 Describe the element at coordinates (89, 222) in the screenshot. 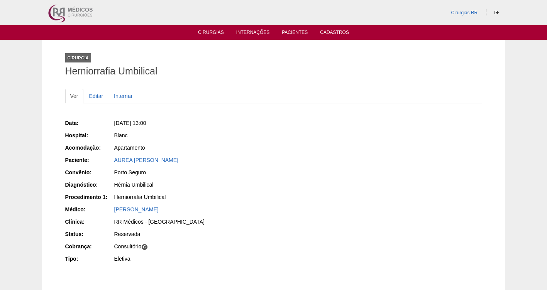

I see `div: Clínica:` at that location.